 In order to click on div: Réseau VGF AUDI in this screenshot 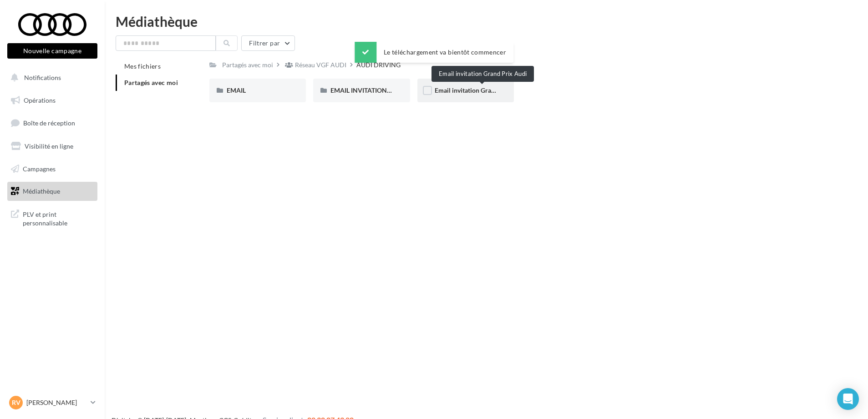, I will do `click(320, 65)`.